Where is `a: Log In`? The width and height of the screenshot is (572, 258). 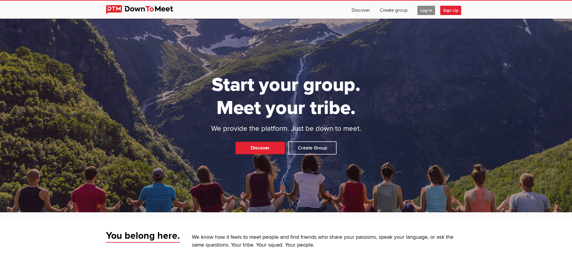 a: Log In is located at coordinates (426, 10).